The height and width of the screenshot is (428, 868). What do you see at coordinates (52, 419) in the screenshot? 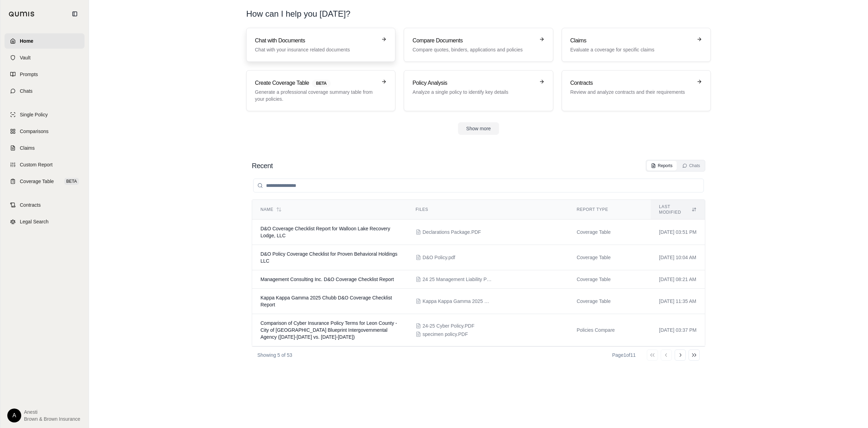
I see `span: Brown & Brown Insurance` at bounding box center [52, 419].